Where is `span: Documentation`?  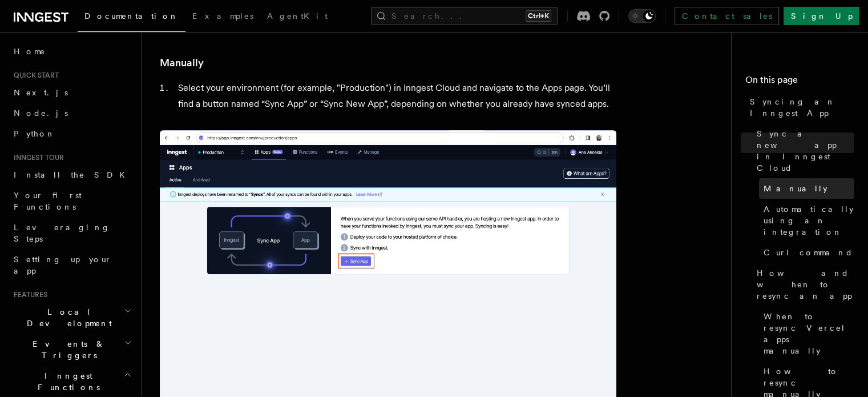 span: Documentation is located at coordinates (131, 16).